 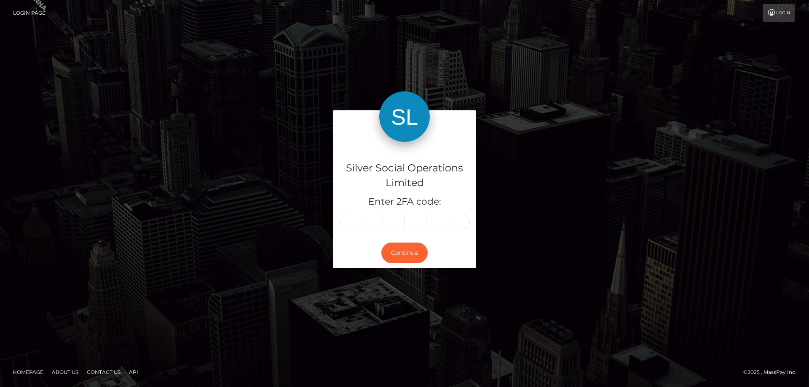 What do you see at coordinates (404, 202) in the screenshot?
I see `h5: Enter 2FA code:` at bounding box center [404, 202].